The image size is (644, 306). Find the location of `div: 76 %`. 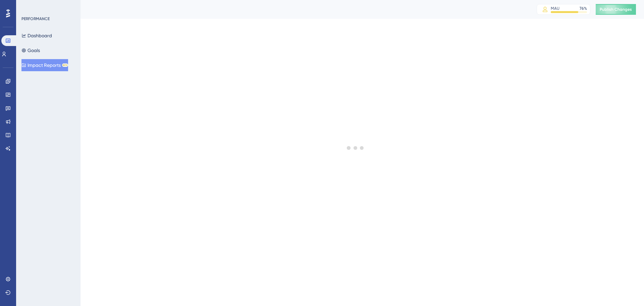

div: 76 % is located at coordinates (583, 9).